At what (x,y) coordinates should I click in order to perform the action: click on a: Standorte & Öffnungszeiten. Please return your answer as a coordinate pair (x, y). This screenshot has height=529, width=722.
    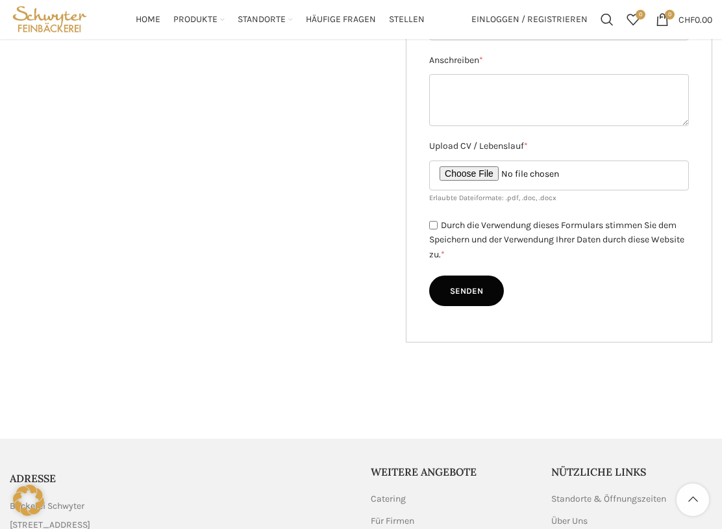
    Looking at the image, I should click on (609, 499).